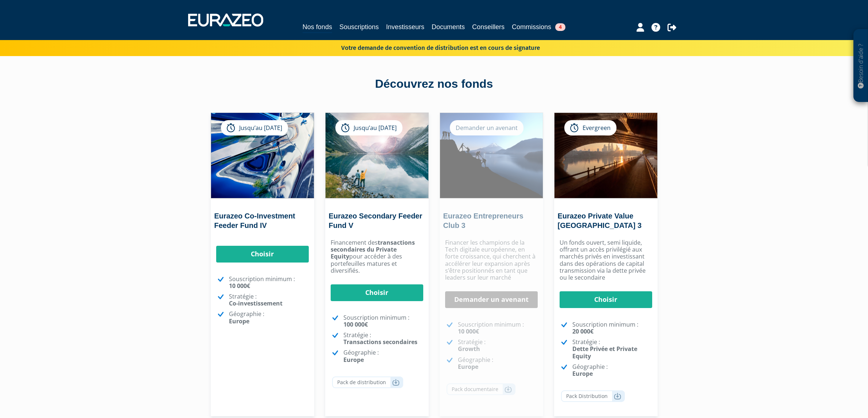 The image size is (868, 418). Describe the element at coordinates (255, 221) in the screenshot. I see `a: Eurazeo Co-Investment Feeder Fund IV` at that location.